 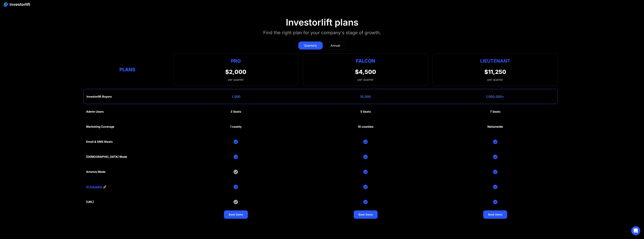 I want to click on div: Email & SMS Blasts, so click(x=99, y=142).